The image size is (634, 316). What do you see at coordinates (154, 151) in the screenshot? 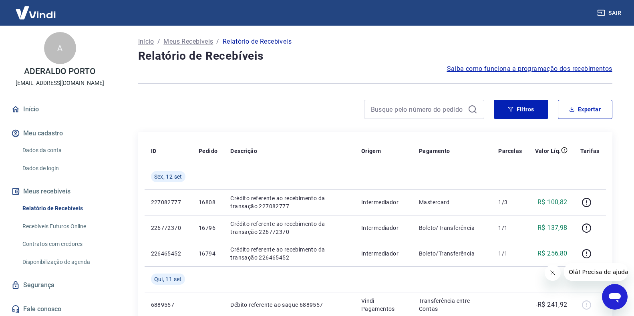
I see `p: ID` at bounding box center [154, 151].